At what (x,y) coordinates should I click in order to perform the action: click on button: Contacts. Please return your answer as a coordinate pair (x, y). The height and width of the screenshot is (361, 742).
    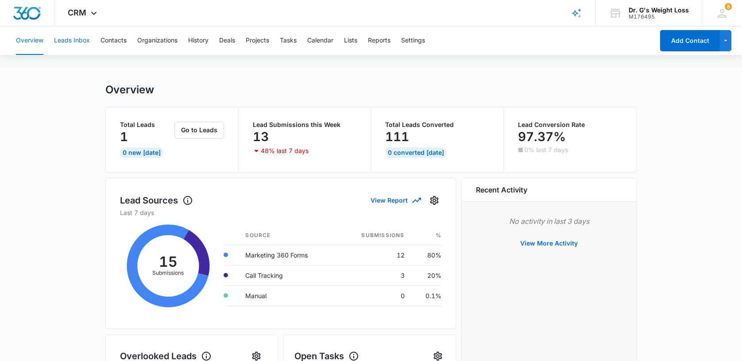
    Looking at the image, I should click on (113, 41).